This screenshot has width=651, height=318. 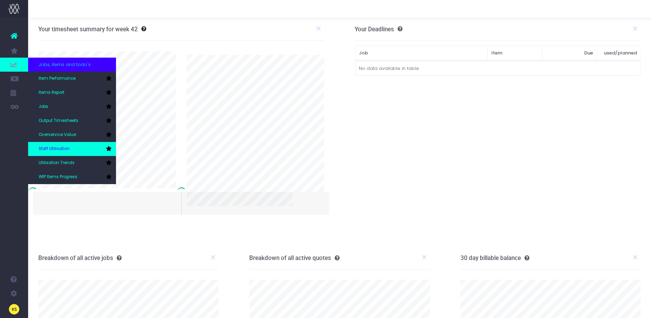 What do you see at coordinates (80, 258) in the screenshot?
I see `h3: Breakdown of all active jobs` at bounding box center [80, 258].